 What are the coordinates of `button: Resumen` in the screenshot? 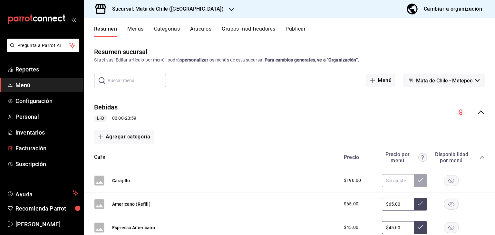 It's located at (105, 31).